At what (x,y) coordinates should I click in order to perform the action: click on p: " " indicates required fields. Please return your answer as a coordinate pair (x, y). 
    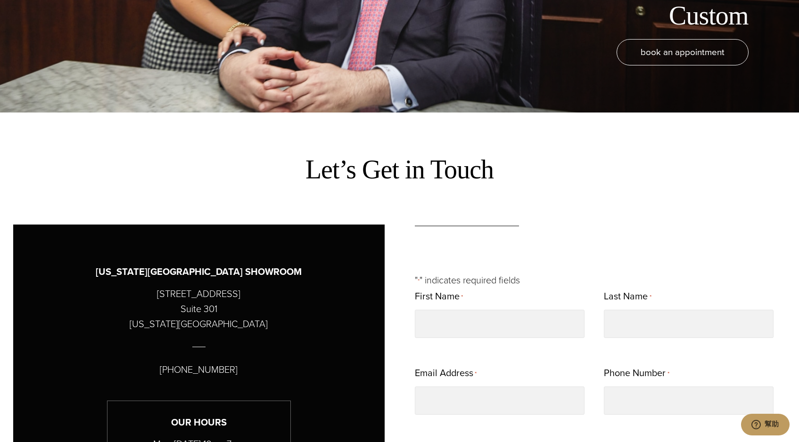
    Looking at the image, I should click on (600, 280).